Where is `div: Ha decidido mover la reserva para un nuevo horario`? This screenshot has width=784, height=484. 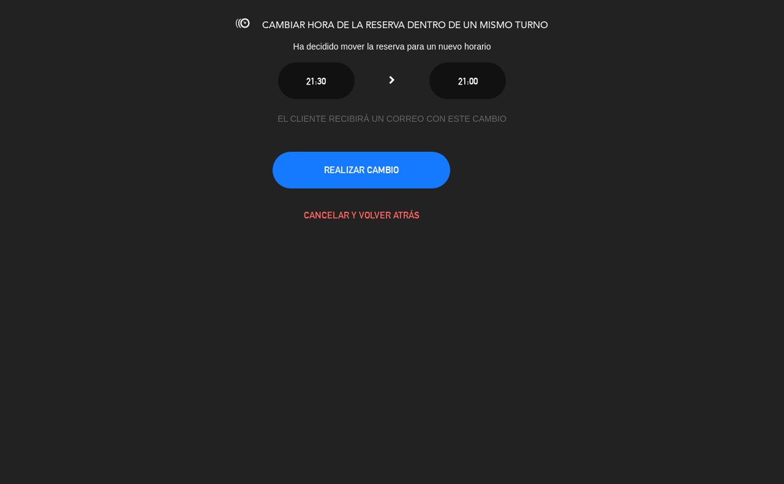 div: Ha decidido mover la reserva para un nuevo horario is located at coordinates (392, 47).